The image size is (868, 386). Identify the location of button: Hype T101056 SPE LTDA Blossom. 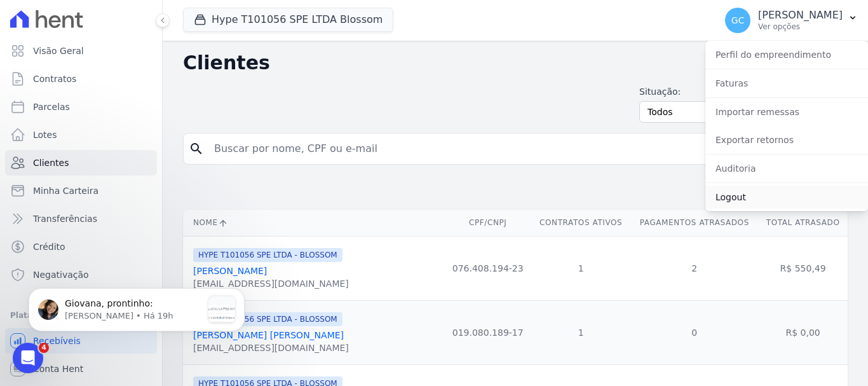
(288, 20).